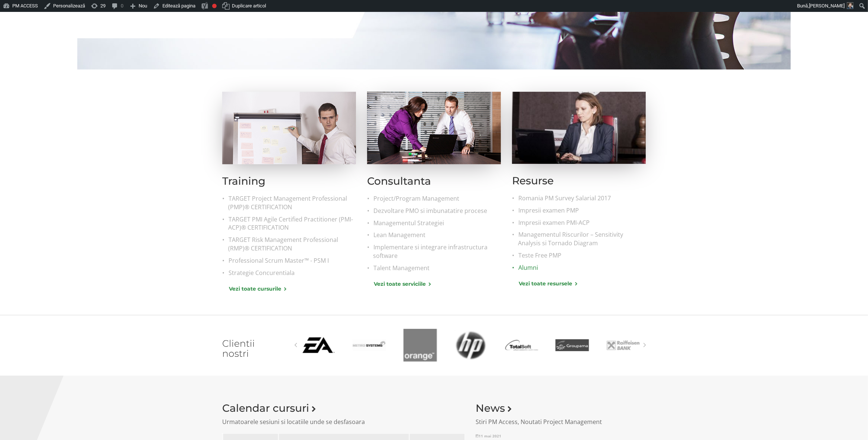  I want to click on a: Professional Scrum Master™ - PSM I, so click(292, 260).